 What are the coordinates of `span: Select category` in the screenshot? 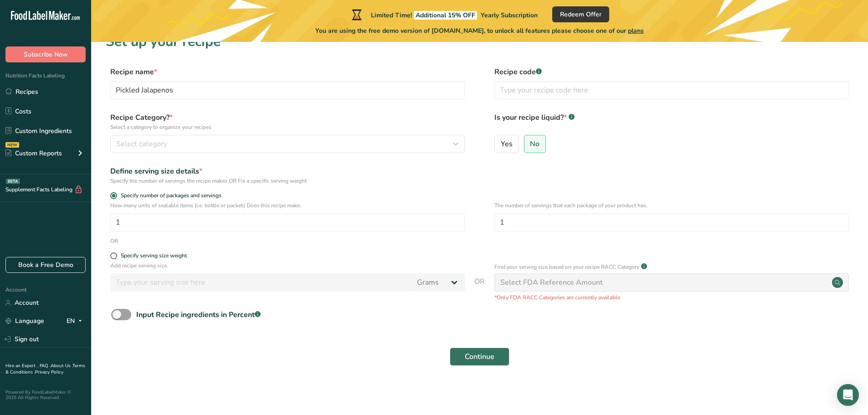 It's located at (142, 144).